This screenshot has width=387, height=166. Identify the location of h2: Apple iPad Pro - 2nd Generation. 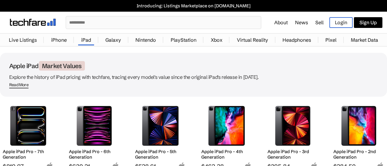
(358, 154).